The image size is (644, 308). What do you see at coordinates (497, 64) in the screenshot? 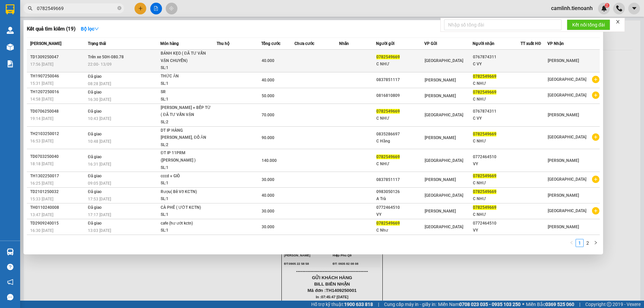
I see `div: C VY` at bounding box center [497, 64].